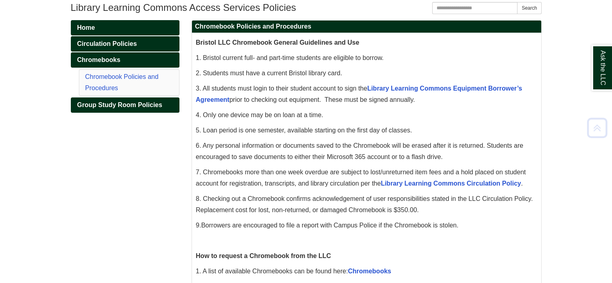 This screenshot has width=612, height=283. I want to click on span: Chromebooks, so click(99, 60).